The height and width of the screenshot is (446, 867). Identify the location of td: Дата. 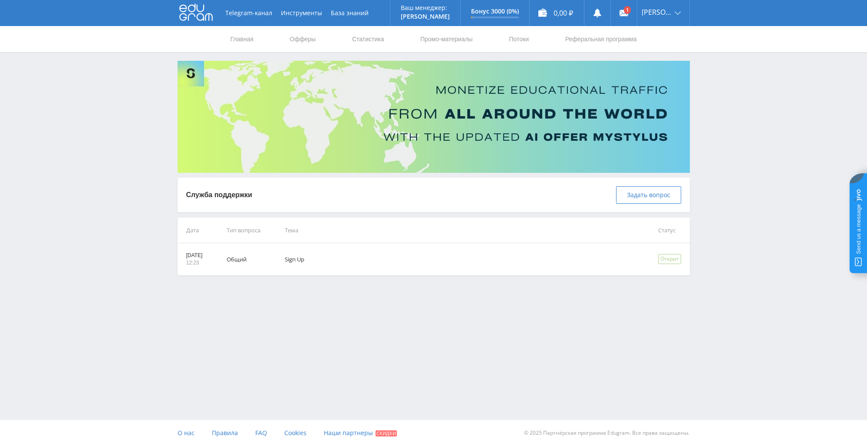
(196, 230).